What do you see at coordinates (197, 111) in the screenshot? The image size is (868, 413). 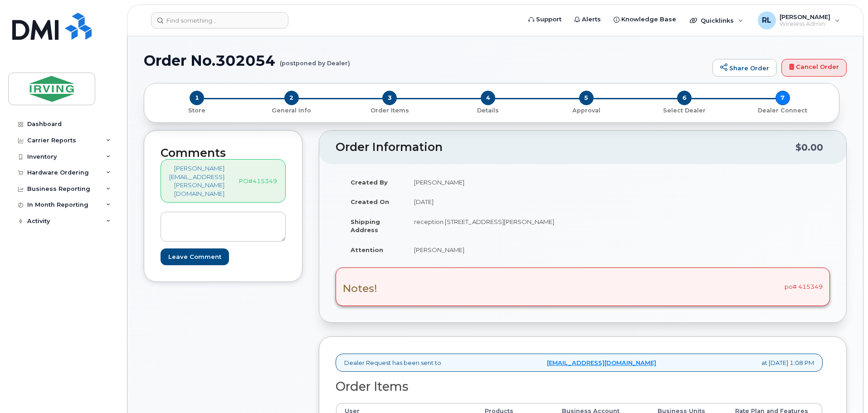 I see `p: Store` at bounding box center [197, 111].